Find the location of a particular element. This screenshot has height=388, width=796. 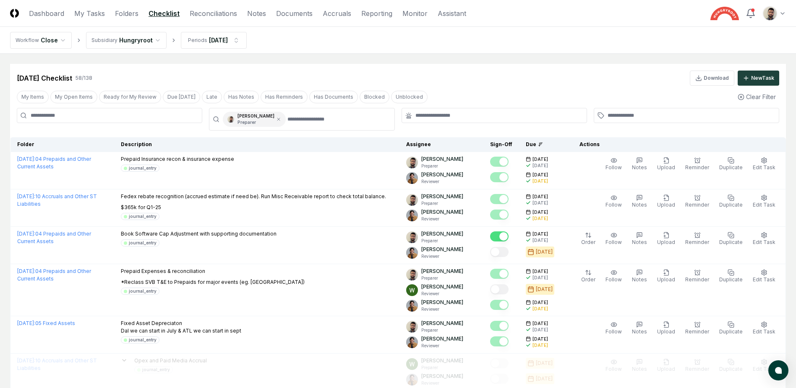

p: Prepaid Insurance recon & insurance expense is located at coordinates (178, 159).